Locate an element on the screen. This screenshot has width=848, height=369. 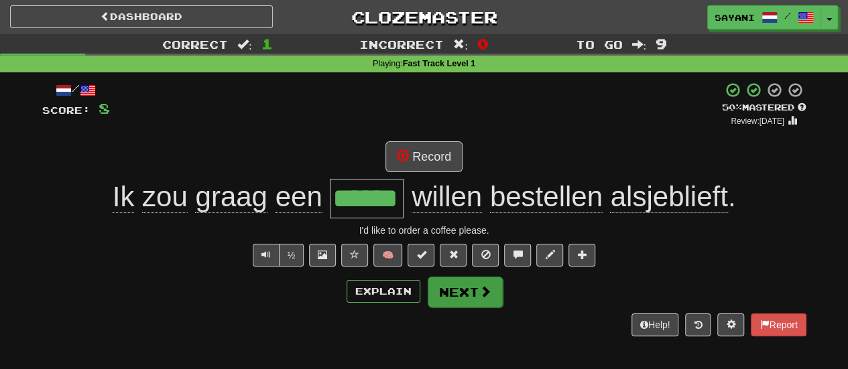
button: Set this sentence to 100% Mastered (alt+m) is located at coordinates (421, 255).